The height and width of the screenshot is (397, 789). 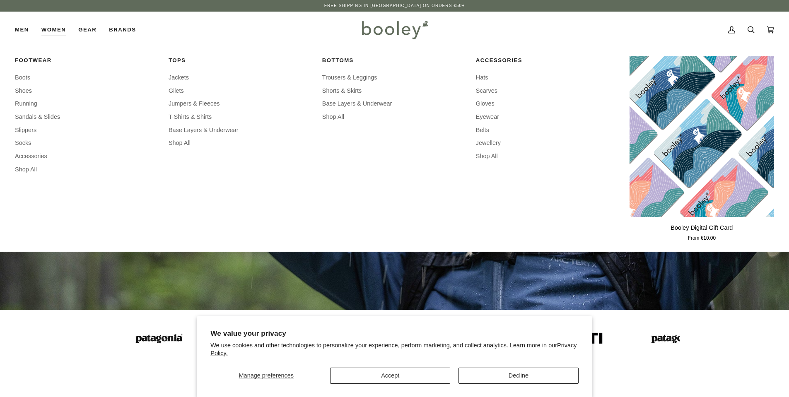 I want to click on a: Women, so click(x=53, y=30).